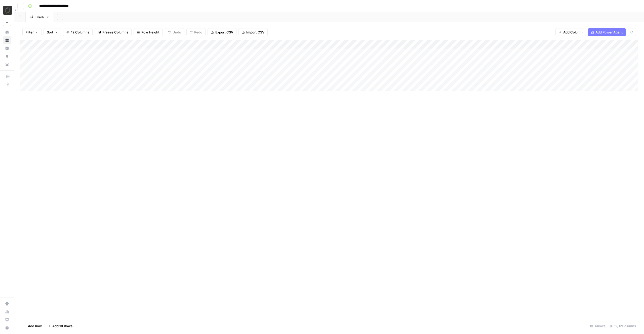  What do you see at coordinates (30, 32) in the screenshot?
I see `span: Filter` at bounding box center [30, 32].